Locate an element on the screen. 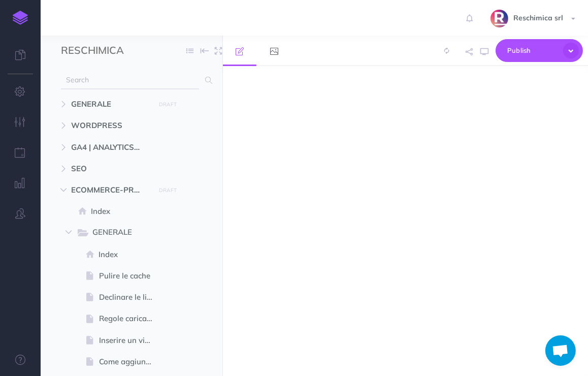  span: Come aggiungere l'ID per visualizzare il sito anche se in lavorazione is located at coordinates (130, 362).